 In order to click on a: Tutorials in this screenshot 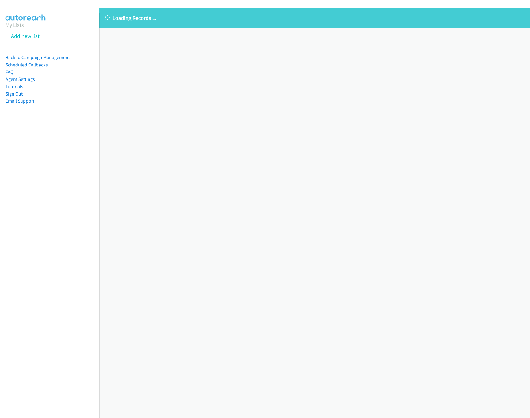, I will do `click(14, 86)`.